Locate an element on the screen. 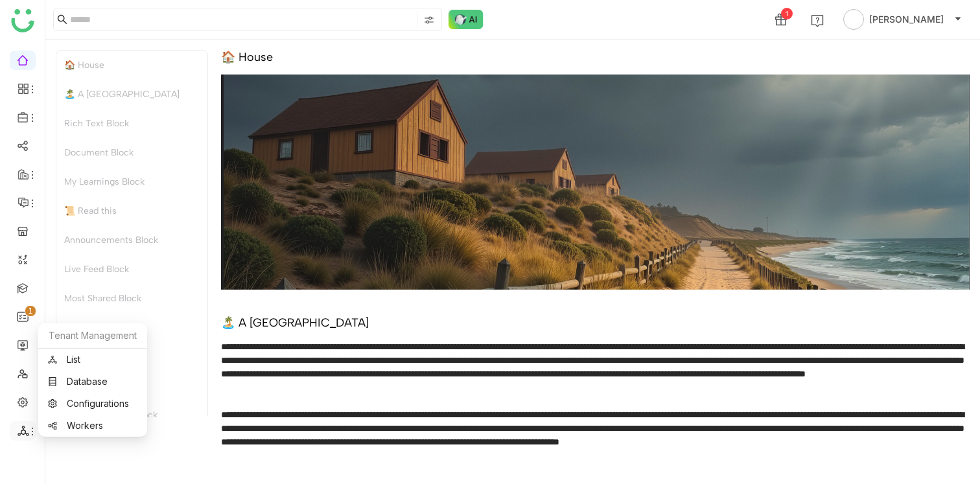 The image size is (980, 484). div: Rich Text Block is located at coordinates (132, 123).